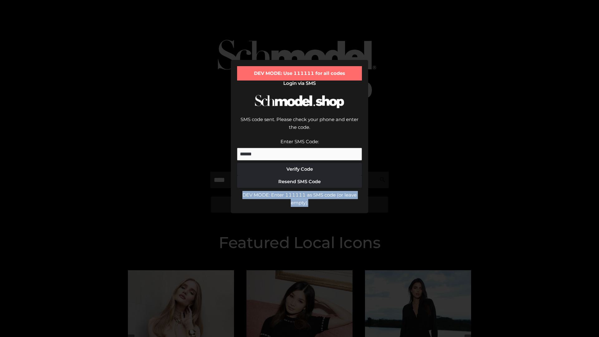  Describe the element at coordinates (299, 83) in the screenshot. I see `h2: Login via SMS` at that location.